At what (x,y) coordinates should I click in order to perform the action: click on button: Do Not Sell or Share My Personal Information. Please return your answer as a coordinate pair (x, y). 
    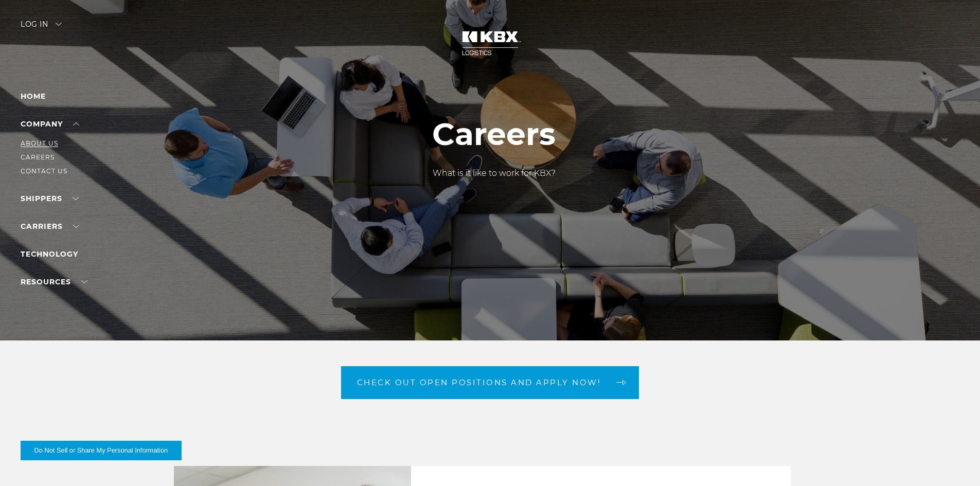
    Looking at the image, I should click on (101, 450).